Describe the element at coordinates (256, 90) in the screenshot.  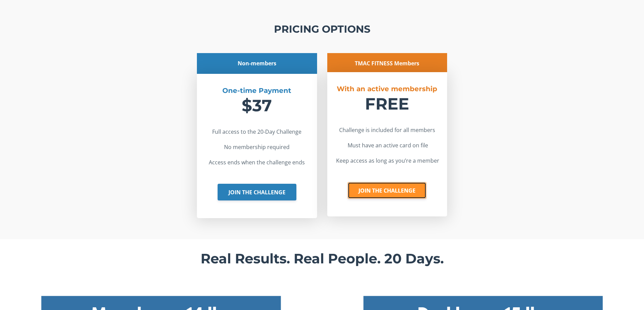
I see `h4: One-time Payment` at that location.